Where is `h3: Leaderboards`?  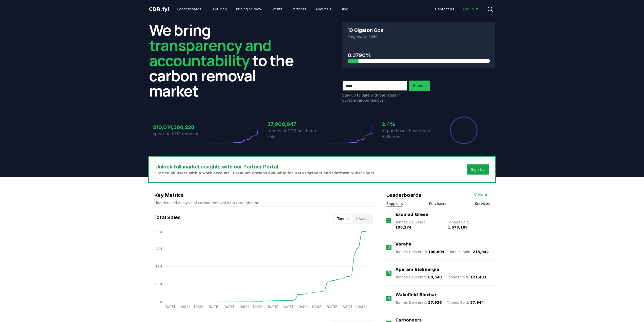
h3: Leaderboards is located at coordinates (404, 195).